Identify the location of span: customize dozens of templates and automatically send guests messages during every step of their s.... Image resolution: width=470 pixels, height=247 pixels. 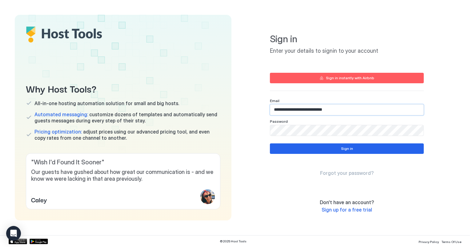
(127, 117).